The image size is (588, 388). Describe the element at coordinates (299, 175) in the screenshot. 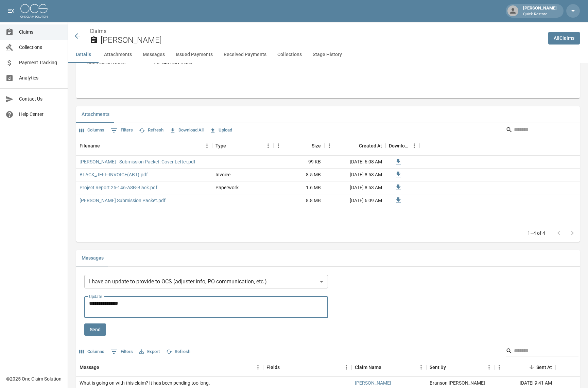

I see `div: 8.5 MB` at that location.